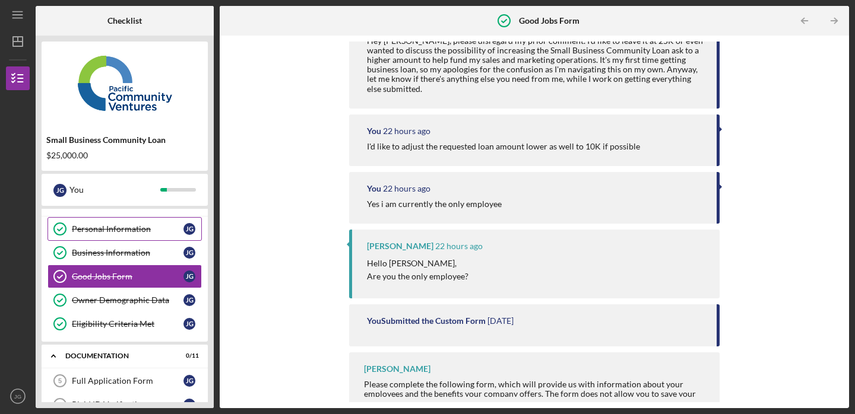 This screenshot has width=855, height=414. What do you see at coordinates (18, 396) in the screenshot?
I see `text: JG` at bounding box center [18, 396].